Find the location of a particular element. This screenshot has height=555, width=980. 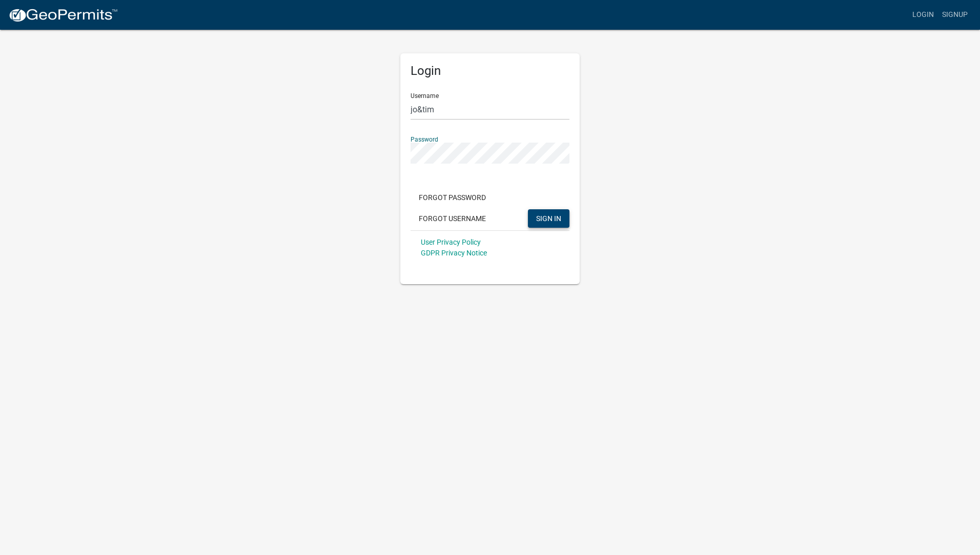

button: Forgot Password is located at coordinates (452, 197).